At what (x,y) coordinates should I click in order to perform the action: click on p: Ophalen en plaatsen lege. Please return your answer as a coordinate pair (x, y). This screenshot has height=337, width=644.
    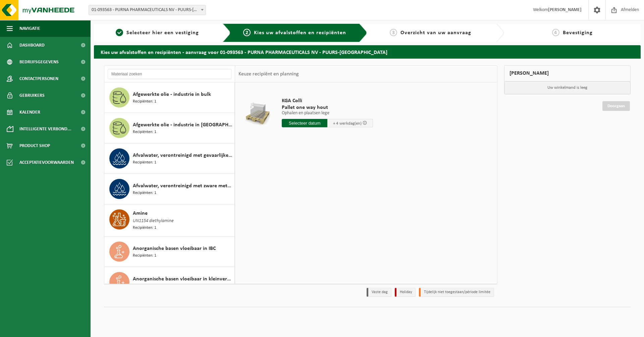
    Looking at the image, I should click on (327, 113).